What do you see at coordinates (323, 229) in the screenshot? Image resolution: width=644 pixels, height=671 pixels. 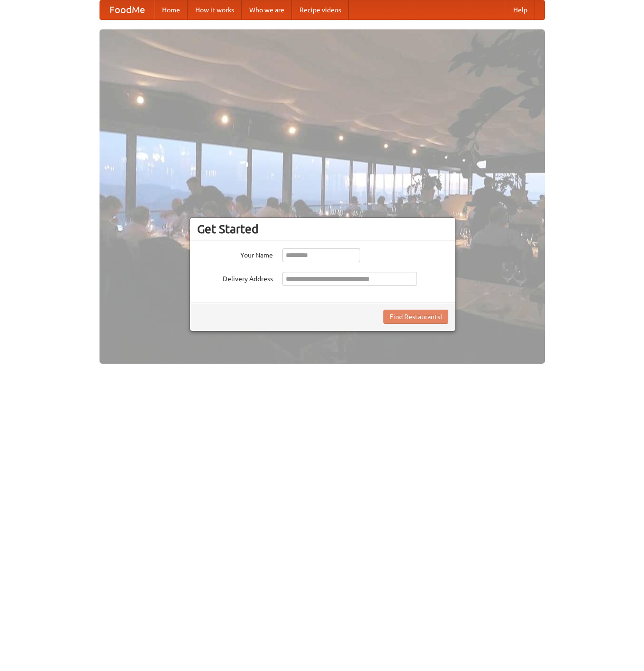 I see `h3: Get Started` at bounding box center [323, 229].